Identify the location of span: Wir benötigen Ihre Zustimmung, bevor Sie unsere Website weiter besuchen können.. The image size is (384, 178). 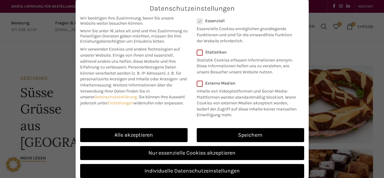
(134, 21).